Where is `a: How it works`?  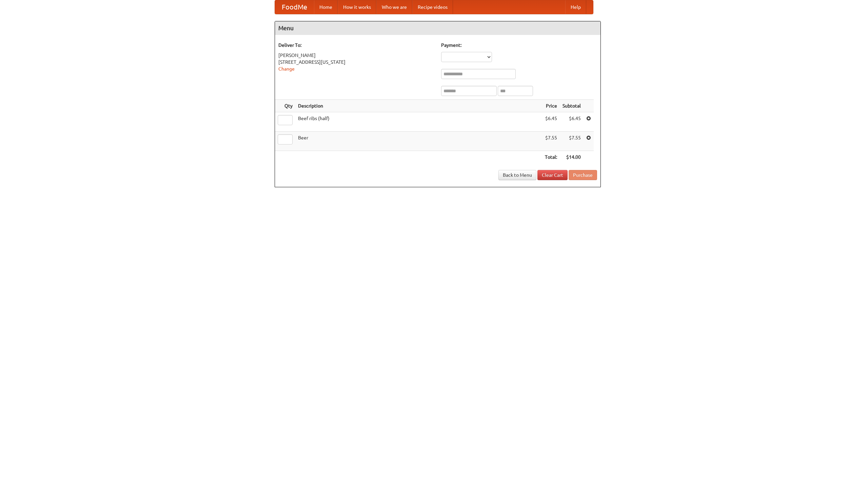
a: How it works is located at coordinates (357, 7).